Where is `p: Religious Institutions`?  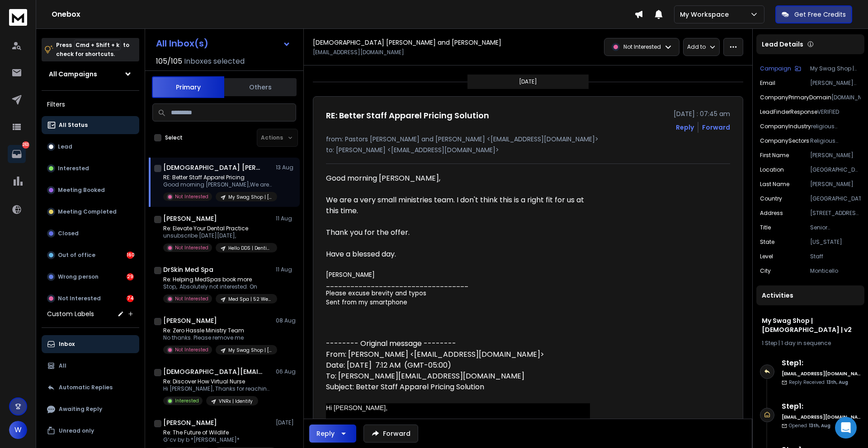 p: Religious Institutions is located at coordinates (835, 141).